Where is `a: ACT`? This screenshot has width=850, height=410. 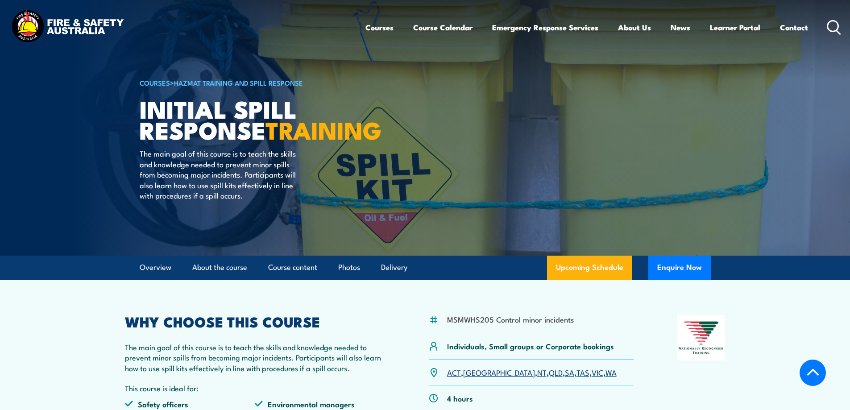
a: ACT is located at coordinates (454, 372).